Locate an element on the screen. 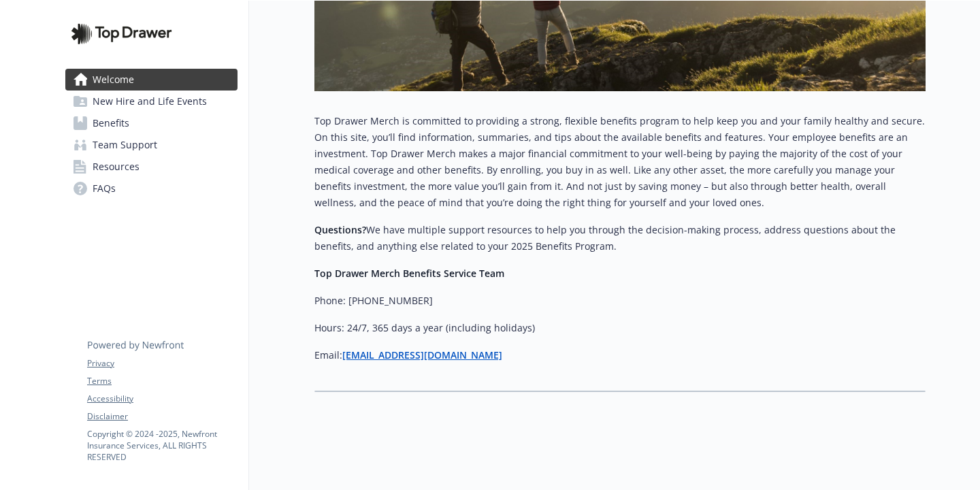 This screenshot has width=980, height=490. a: Resources is located at coordinates (151, 167).